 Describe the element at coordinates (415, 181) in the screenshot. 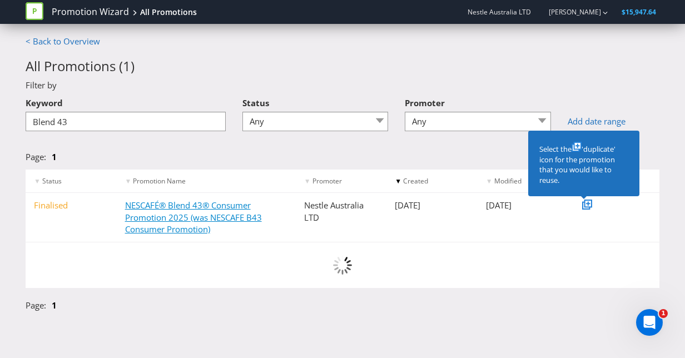

I see `span: Created` at that location.